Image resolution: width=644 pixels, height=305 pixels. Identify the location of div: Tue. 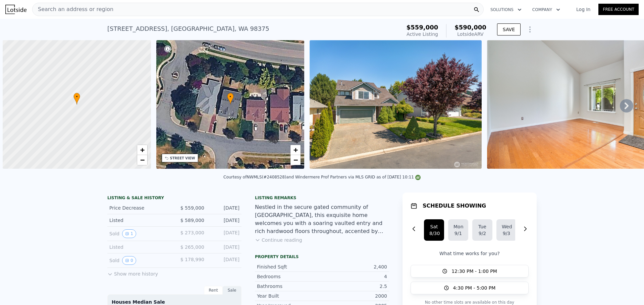
(482, 227).